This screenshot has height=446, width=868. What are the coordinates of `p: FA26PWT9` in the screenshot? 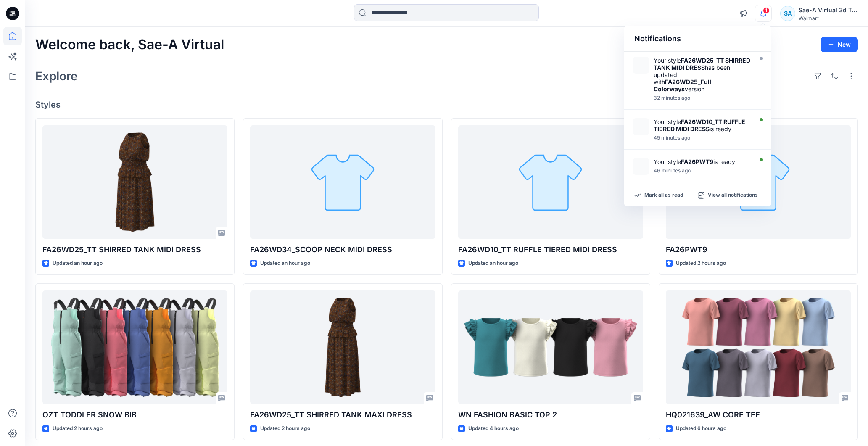 It's located at (759, 250).